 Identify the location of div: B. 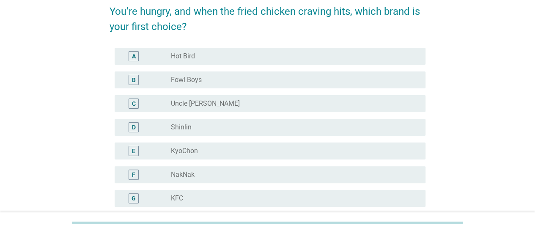
(134, 80).